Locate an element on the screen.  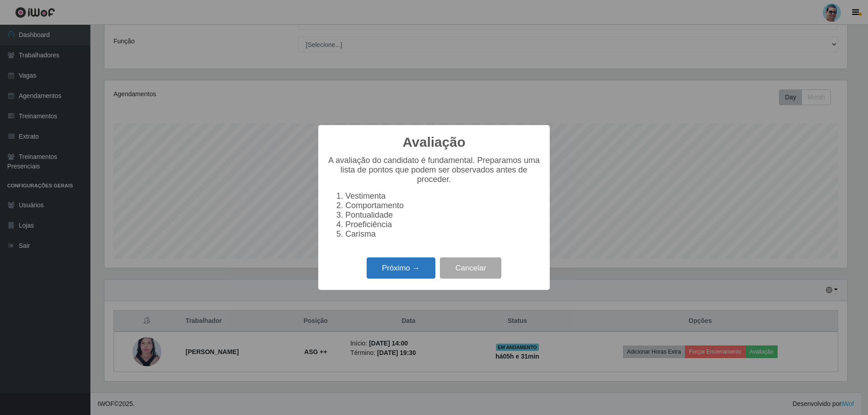
li: Carisma is located at coordinates (443, 234).